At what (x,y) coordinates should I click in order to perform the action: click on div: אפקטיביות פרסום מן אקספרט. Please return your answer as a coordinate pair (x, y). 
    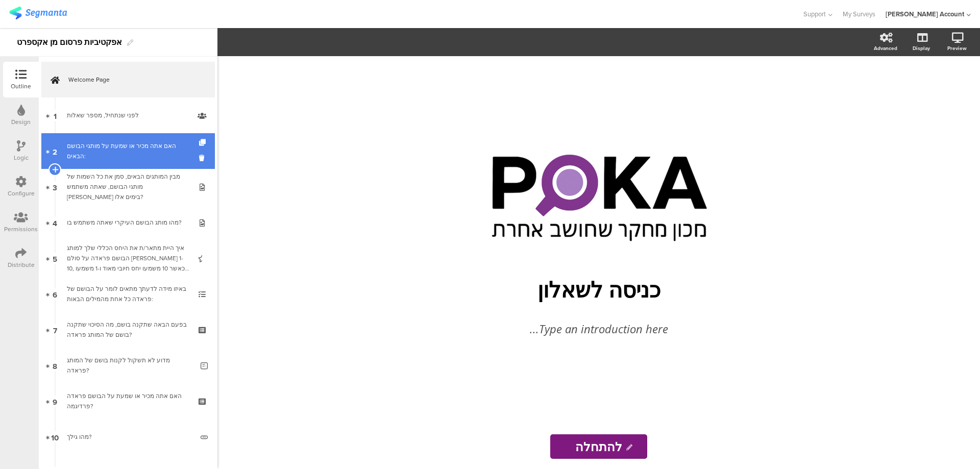
    Looking at the image, I should click on (69, 43).